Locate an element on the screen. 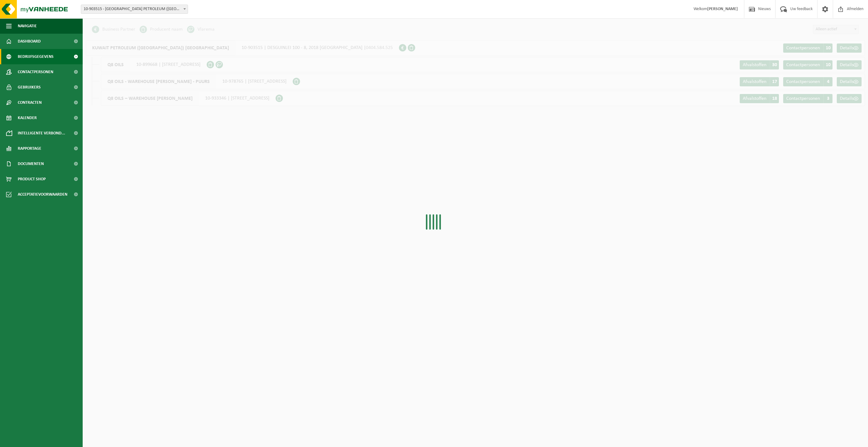  a: Afvalstoffen 18 is located at coordinates (760, 99).